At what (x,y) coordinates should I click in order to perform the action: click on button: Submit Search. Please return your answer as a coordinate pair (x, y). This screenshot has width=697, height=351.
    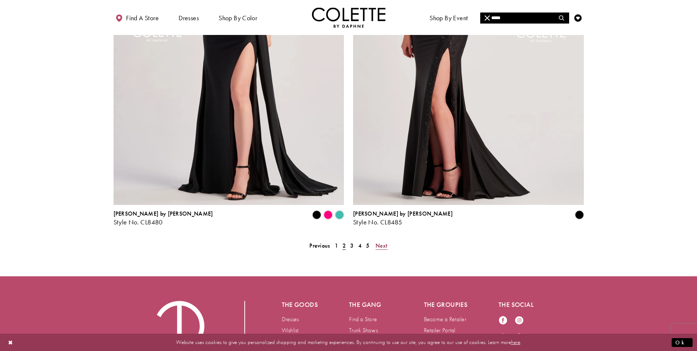
    Looking at the image, I should click on (562, 18).